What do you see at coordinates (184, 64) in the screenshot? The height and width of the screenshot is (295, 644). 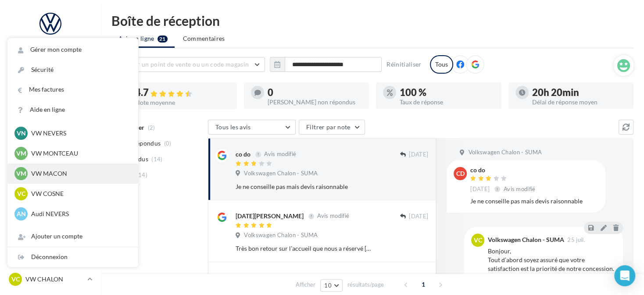 I see `span: Choisir un point de vente ou un code magasin` at bounding box center [184, 64].